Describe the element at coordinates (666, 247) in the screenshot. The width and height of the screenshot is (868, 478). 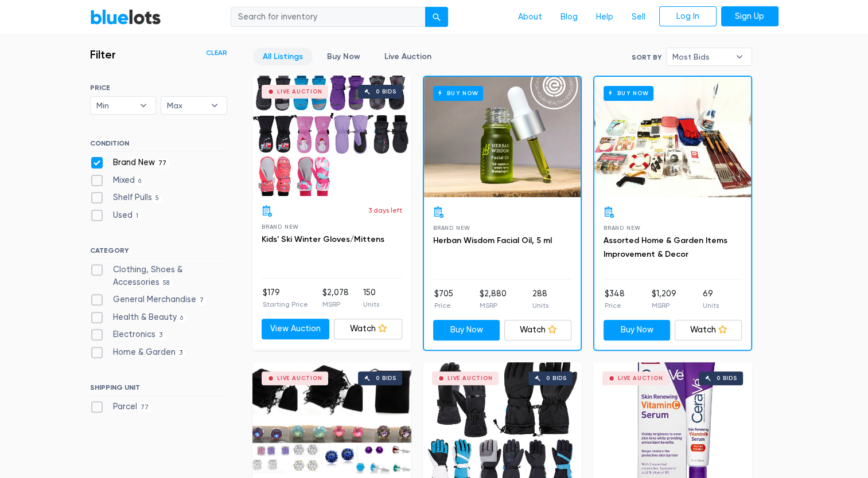
I see `a: Assorted Home & Garden Items Improvement & Decor` at that location.